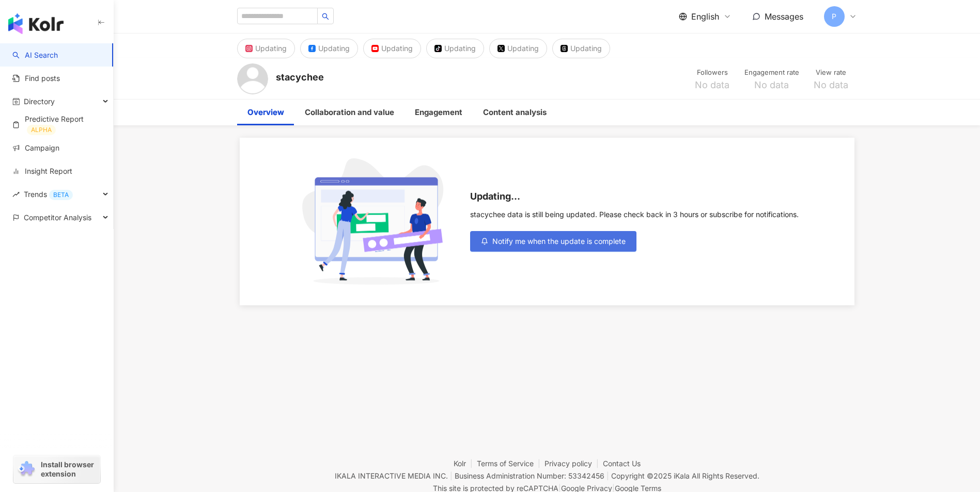 Image resolution: width=980 pixels, height=492 pixels. Describe the element at coordinates (559, 241) in the screenshot. I see `span: Notify me when the update is complete` at that location.